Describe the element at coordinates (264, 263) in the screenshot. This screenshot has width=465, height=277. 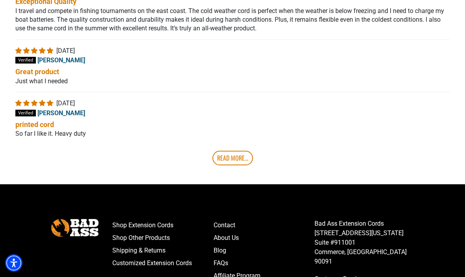
I see `a: FAQs` at that location.